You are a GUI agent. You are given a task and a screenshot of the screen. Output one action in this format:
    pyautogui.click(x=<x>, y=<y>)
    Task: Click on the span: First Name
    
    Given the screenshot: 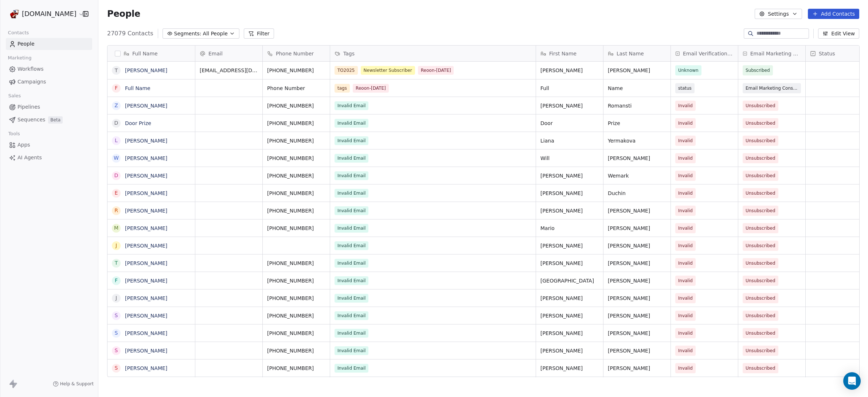 What is the action you would take?
    pyautogui.click(x=563, y=54)
    